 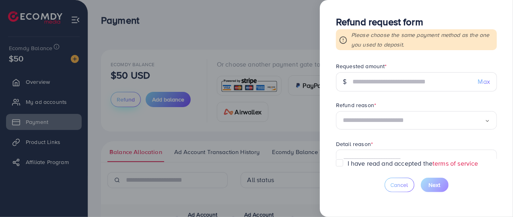 What do you see at coordinates (356, 105) in the screenshot?
I see `label: Refund reason` at bounding box center [356, 105].